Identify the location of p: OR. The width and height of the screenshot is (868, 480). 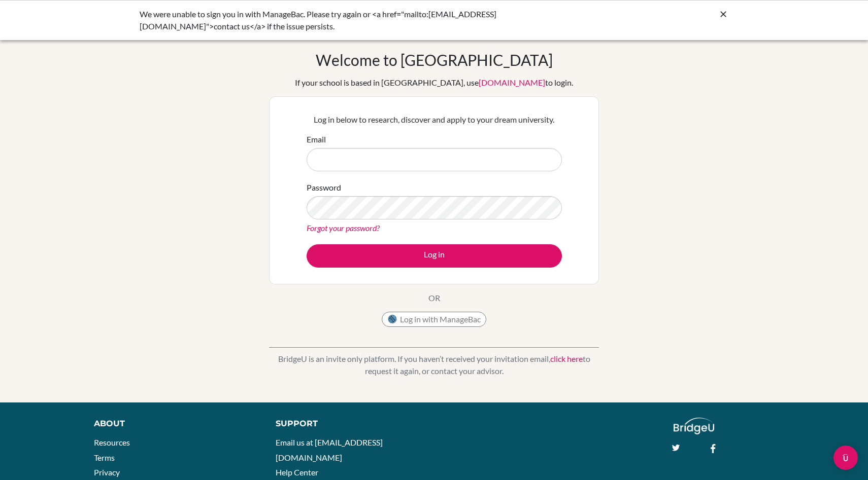
(434, 298).